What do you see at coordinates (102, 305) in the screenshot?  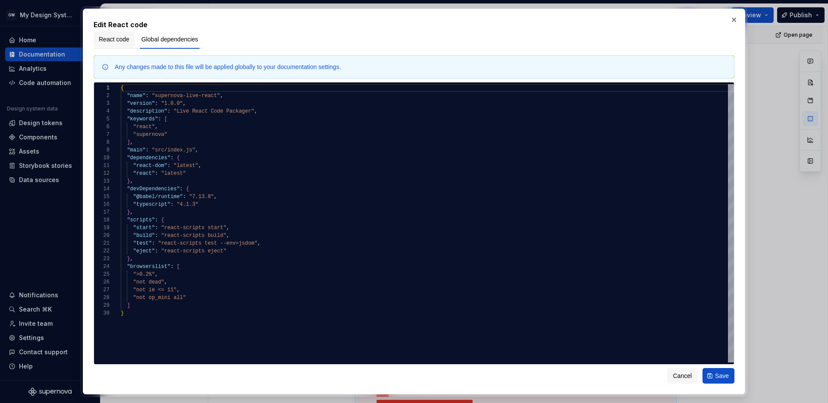 I see `div: 29` at bounding box center [102, 305].